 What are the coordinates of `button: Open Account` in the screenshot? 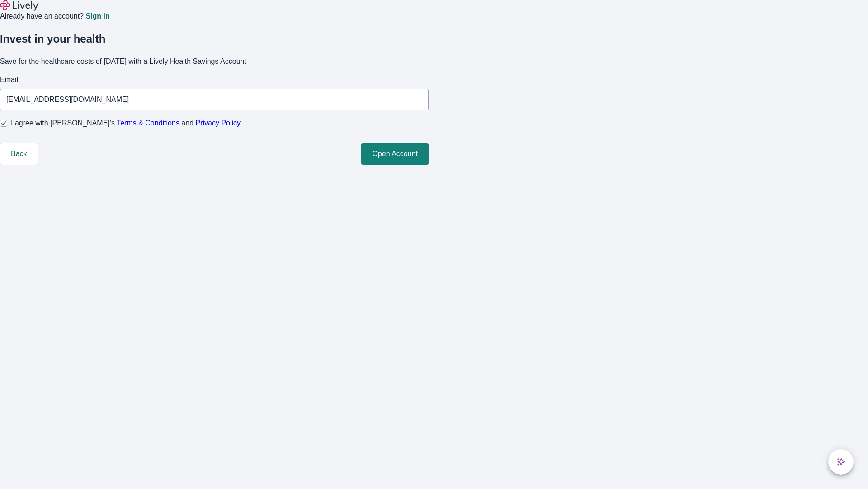 It's located at (395, 154).